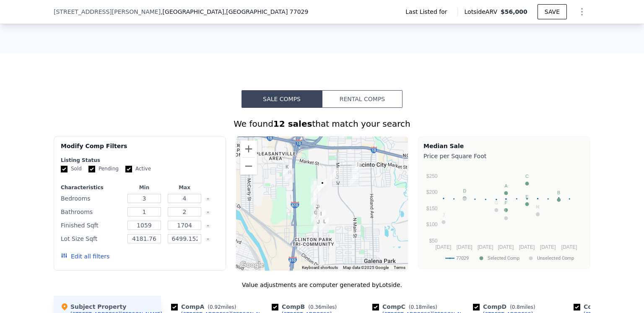  I want to click on div: Bedrooms, so click(92, 199).